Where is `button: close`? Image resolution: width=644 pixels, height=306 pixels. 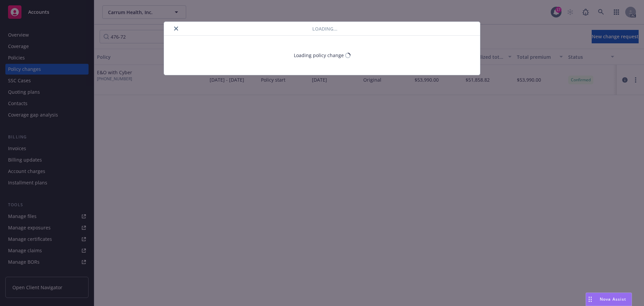 button: close is located at coordinates (176, 29).